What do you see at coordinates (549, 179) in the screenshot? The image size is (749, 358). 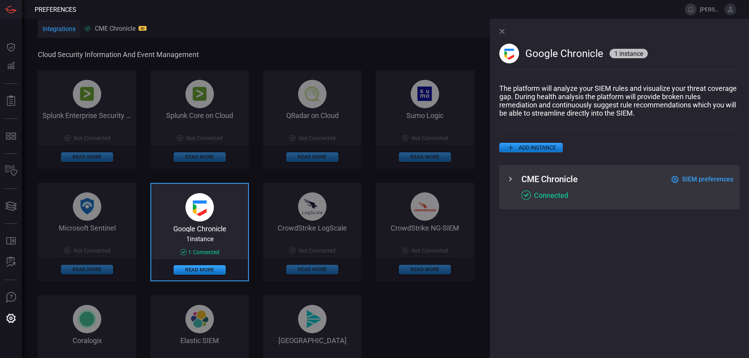 I see `span: CME Chronicle` at bounding box center [549, 179].